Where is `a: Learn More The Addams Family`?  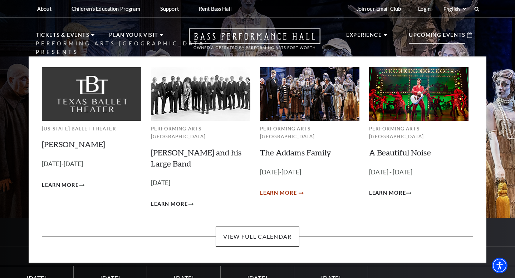
a: Learn More The Addams Family is located at coordinates (281, 193).